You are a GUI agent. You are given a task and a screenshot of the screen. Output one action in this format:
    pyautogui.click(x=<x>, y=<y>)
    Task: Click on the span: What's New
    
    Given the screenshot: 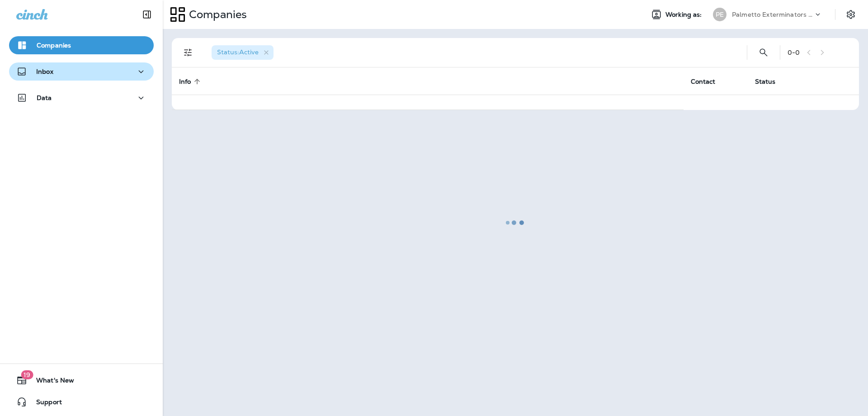 What is the action you would take?
    pyautogui.click(x=50, y=382)
    